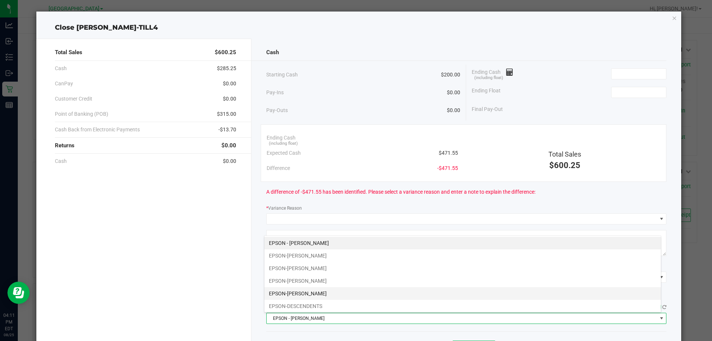 Image resolution: width=712 pixels, height=341 pixels. What do you see at coordinates (227, 114) in the screenshot?
I see `span: $315.00` at bounding box center [227, 114].